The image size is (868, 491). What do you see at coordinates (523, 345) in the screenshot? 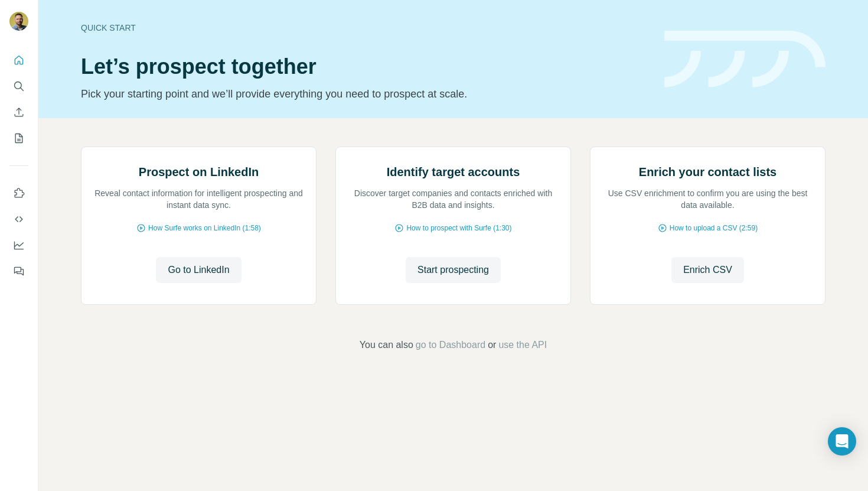
I see `span: use the API` at bounding box center [523, 345].